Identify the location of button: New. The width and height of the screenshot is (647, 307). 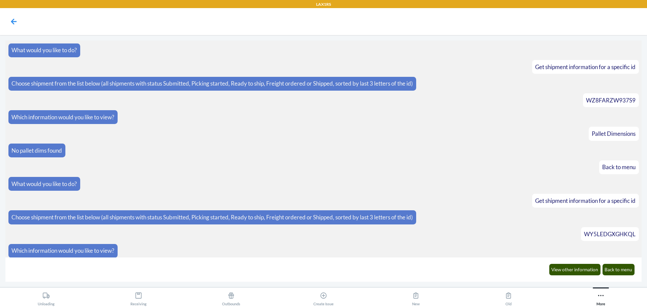
(416, 296).